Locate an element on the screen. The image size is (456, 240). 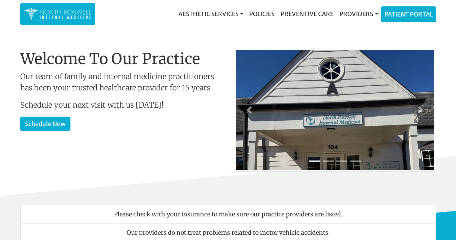
p: Our team of family and internal medicine practitioners has been your trusted healthcare provider ... is located at coordinates (121, 82).